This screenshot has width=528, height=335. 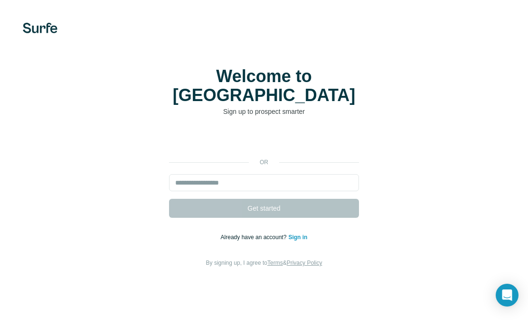 What do you see at coordinates (507, 296) in the screenshot?
I see `div: Open Intercom Messenger` at bounding box center [507, 296].